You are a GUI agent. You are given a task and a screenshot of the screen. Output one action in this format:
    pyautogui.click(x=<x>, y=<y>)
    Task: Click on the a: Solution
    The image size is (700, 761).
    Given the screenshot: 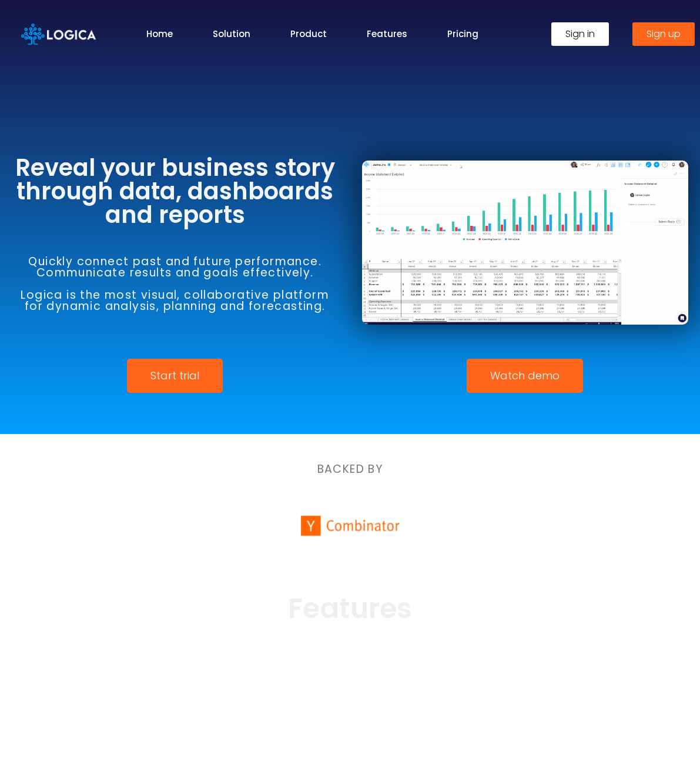 What is the action you would take?
    pyautogui.click(x=232, y=34)
    